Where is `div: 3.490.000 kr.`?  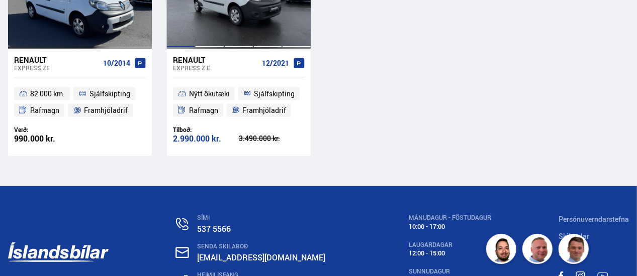 div: 3.490.000 kr. is located at coordinates (271, 139).